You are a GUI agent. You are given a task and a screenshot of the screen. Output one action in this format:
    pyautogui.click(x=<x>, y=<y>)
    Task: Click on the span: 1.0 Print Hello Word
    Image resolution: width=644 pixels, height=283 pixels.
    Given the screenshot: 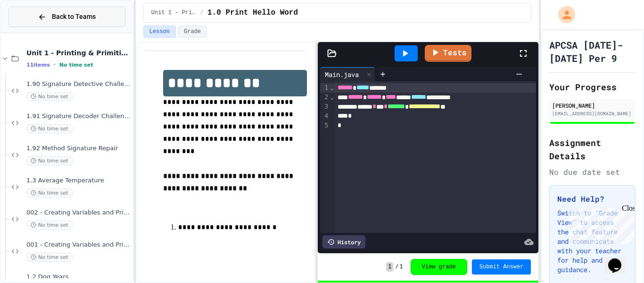 What is the action you would take?
    pyautogui.click(x=253, y=13)
    